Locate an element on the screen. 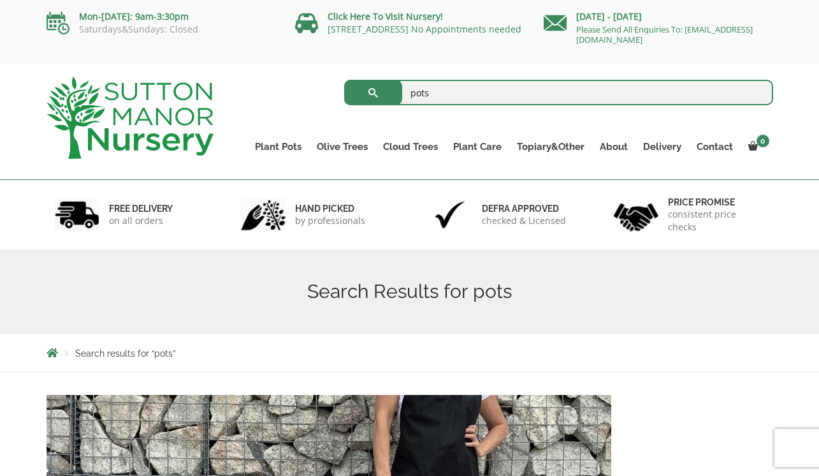 The height and width of the screenshot is (476, 819). a: Plant Care is located at coordinates (478, 147).